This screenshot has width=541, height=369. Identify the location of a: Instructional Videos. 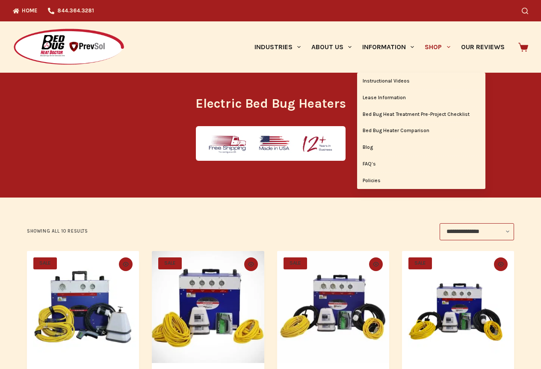
(421, 81).